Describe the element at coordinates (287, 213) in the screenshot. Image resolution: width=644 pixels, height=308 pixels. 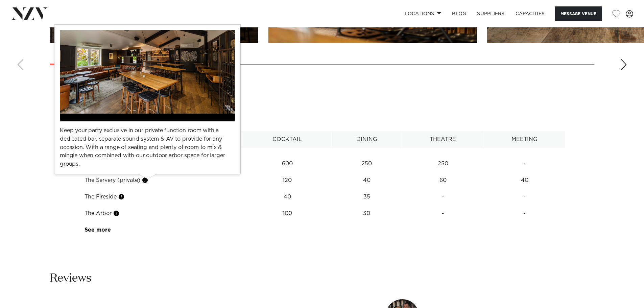
I see `td: 100` at that location.